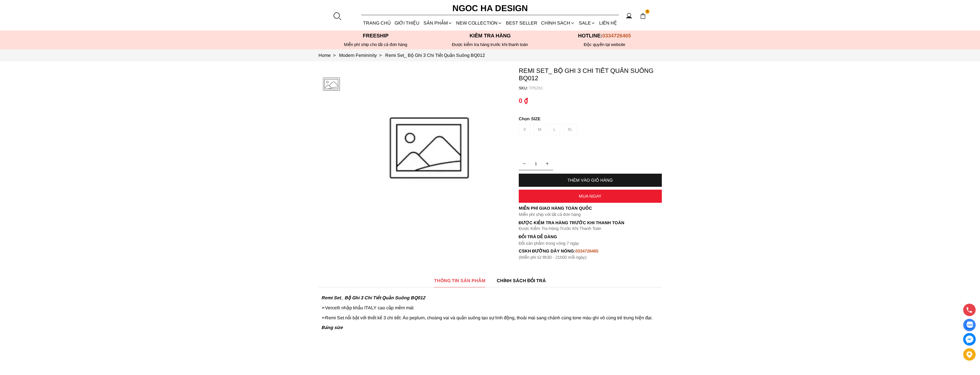 Image resolution: width=980 pixels, height=375 pixels. I want to click on a: messenger, so click(969, 339).